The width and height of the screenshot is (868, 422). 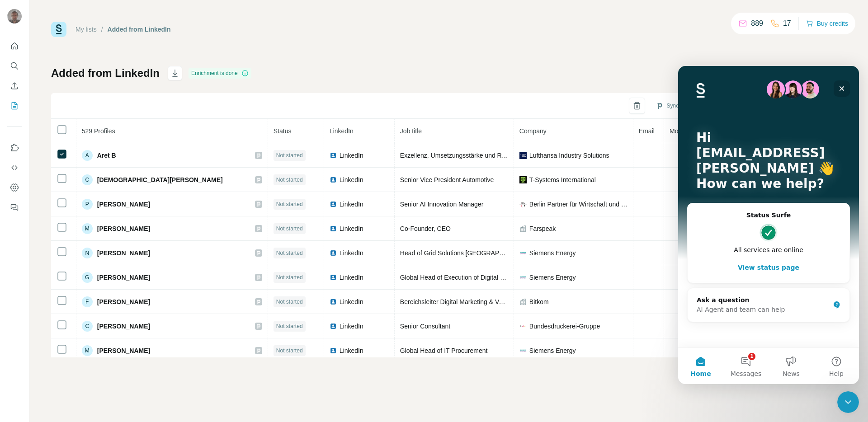 I want to click on p: How can we help?, so click(x=91, y=118).